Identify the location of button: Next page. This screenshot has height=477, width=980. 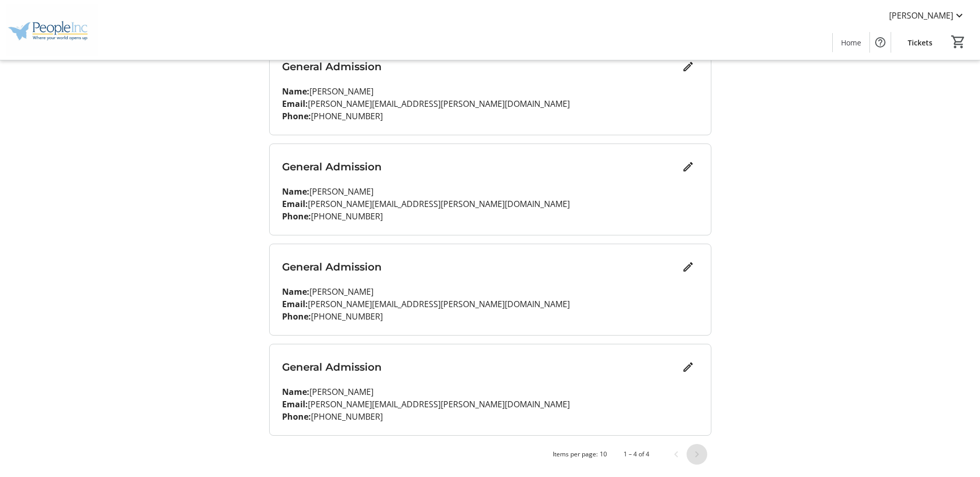
(697, 455).